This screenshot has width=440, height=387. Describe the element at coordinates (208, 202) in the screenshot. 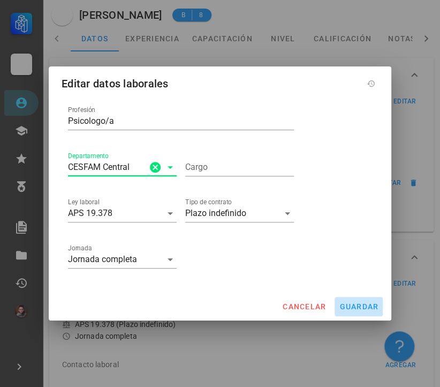

I see `label: Tipo de contrato` at that location.